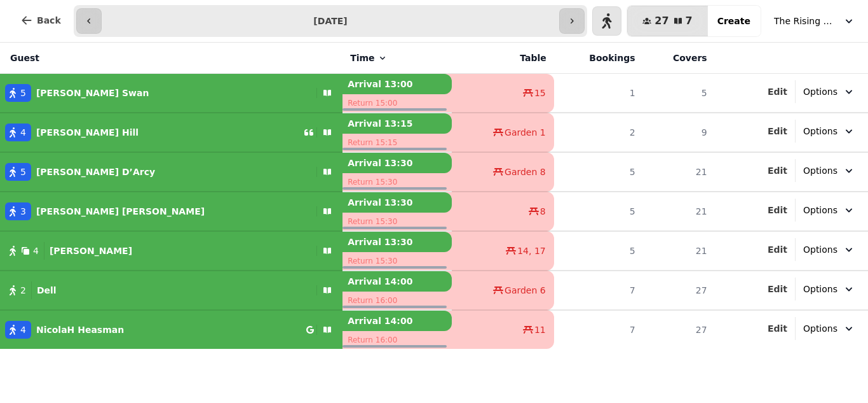 This screenshot has width=868, height=403. I want to click on p: Dell, so click(47, 291).